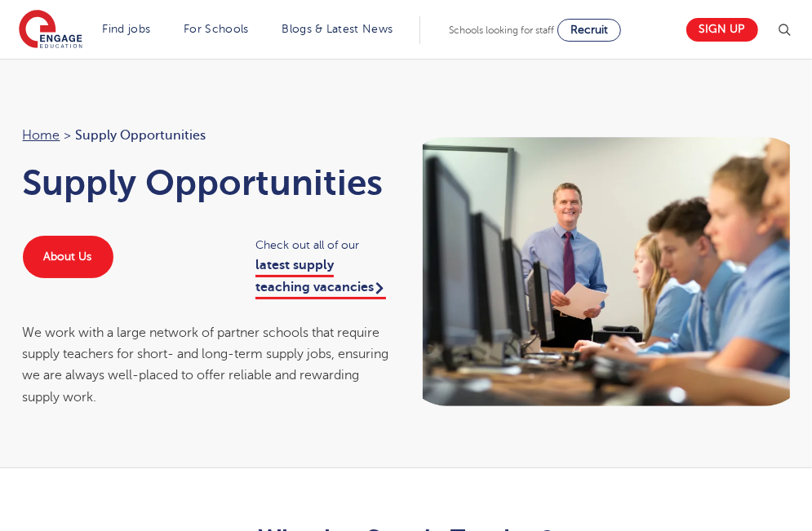 This screenshot has height=531, width=812. Describe the element at coordinates (142, 135) in the screenshot. I see `span: Supply Opportunities` at that location.